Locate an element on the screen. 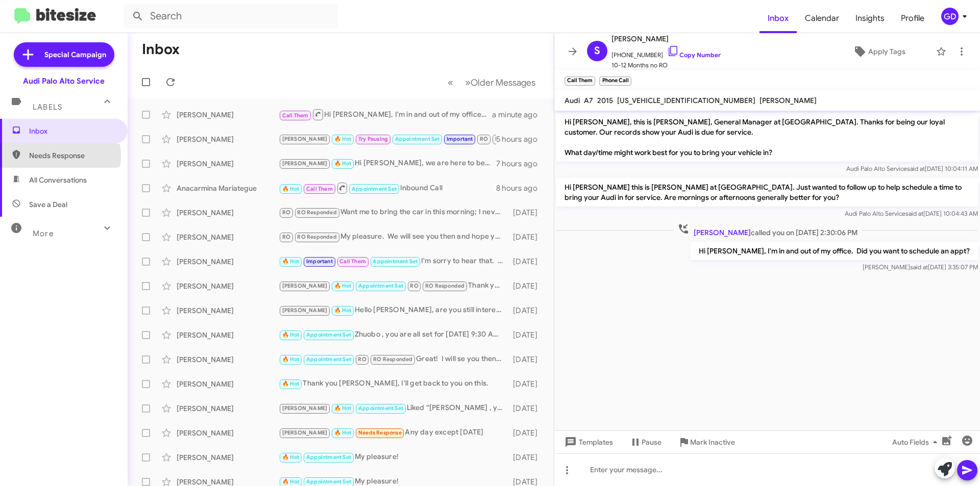 The image size is (980, 486). div: 7 hours ago is located at coordinates (521, 164).